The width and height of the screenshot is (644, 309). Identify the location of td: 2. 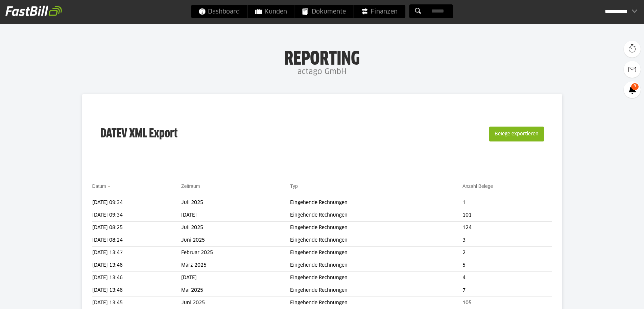
(507, 253).